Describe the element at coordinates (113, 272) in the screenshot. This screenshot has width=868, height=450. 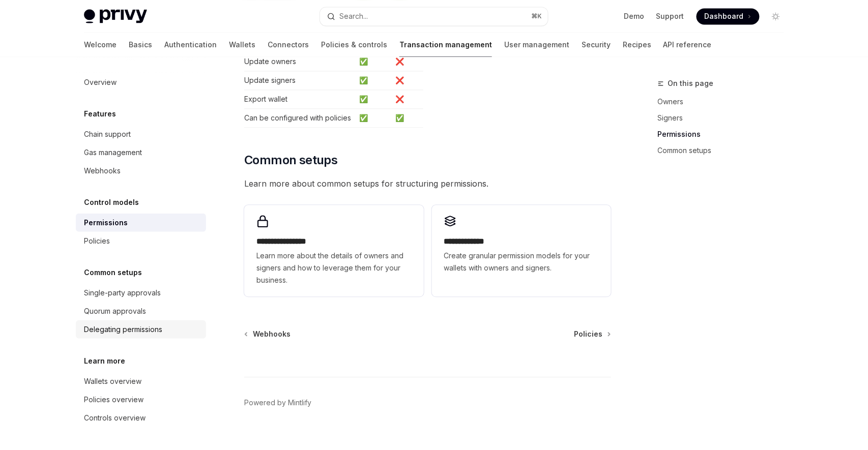
I see `h5: Common setups` at that location.